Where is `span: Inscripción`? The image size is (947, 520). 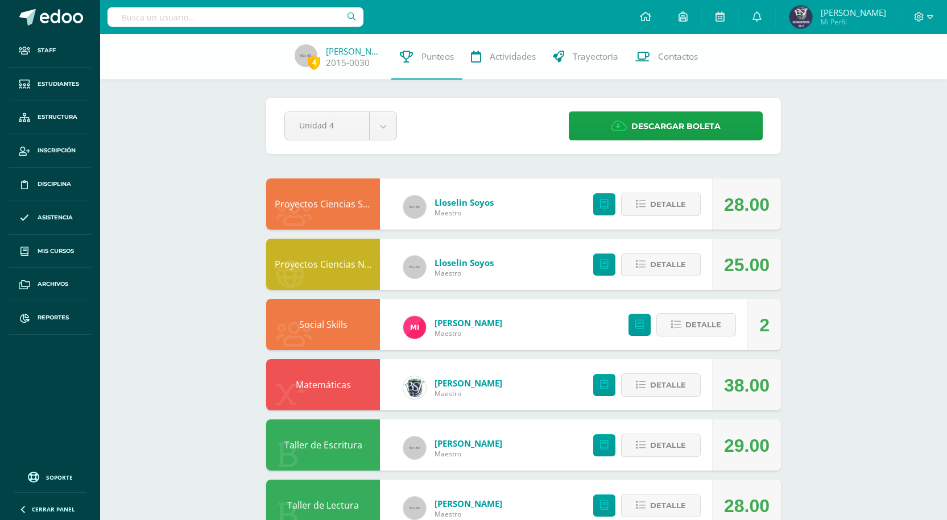
span: Inscripción is located at coordinates (56, 151).